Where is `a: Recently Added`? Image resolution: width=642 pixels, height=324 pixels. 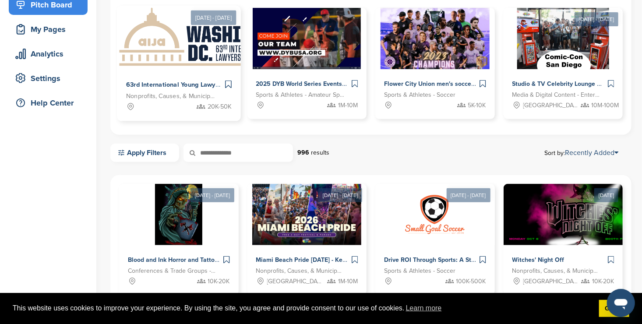 a: Recently Added is located at coordinates (592, 153).